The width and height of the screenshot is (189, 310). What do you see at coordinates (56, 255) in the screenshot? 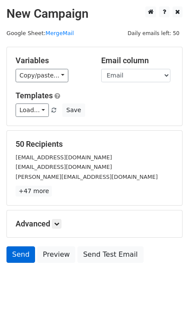
I see `a: Preview` at bounding box center [56, 255].